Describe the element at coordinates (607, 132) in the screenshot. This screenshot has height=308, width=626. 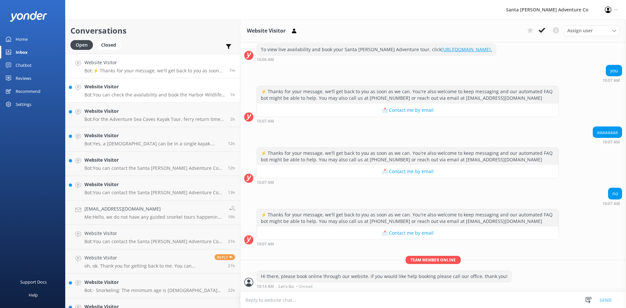
I see `div: aaaaaaaa` at that location.